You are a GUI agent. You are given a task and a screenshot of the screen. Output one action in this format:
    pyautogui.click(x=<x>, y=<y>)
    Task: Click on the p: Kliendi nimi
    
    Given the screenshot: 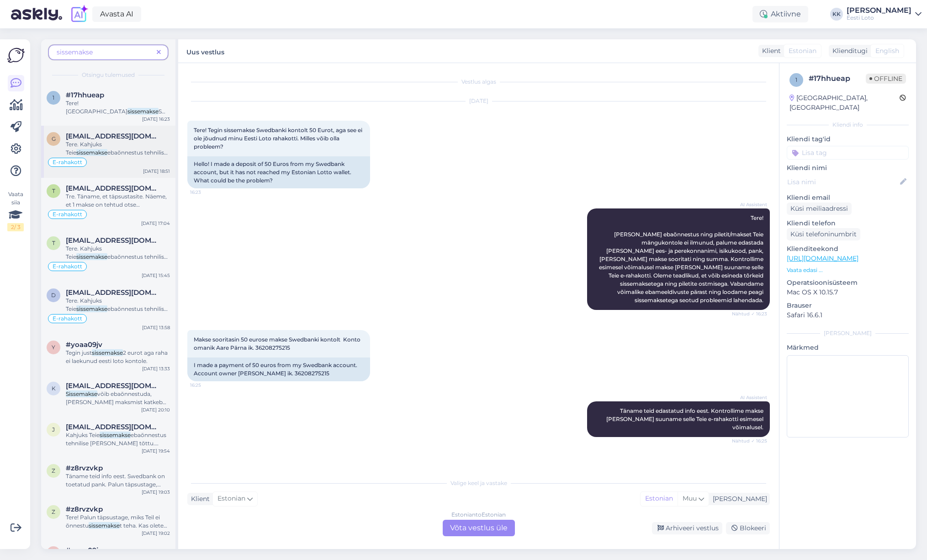 What is the action you would take?
    pyautogui.click(x=848, y=168)
    